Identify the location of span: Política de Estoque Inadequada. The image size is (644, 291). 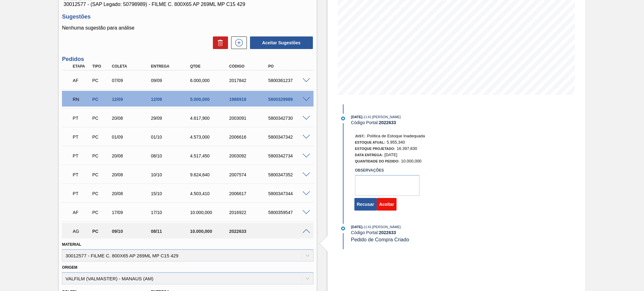
(396, 136).